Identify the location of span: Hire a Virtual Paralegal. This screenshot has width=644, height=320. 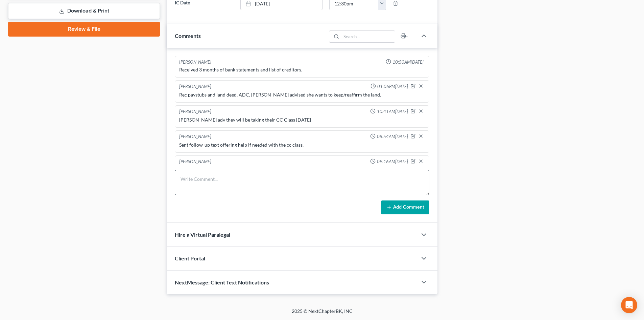
(202, 234).